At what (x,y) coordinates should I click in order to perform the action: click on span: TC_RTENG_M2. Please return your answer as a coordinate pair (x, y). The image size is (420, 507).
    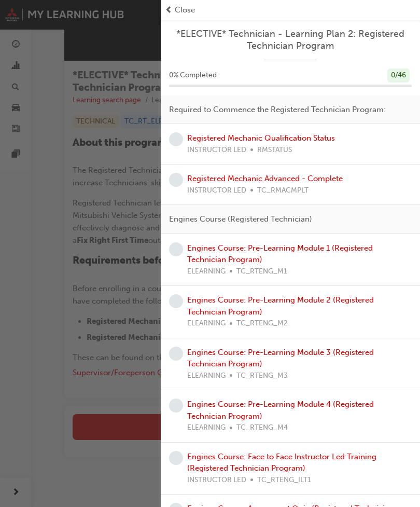
    Looking at the image, I should click on (262, 323).